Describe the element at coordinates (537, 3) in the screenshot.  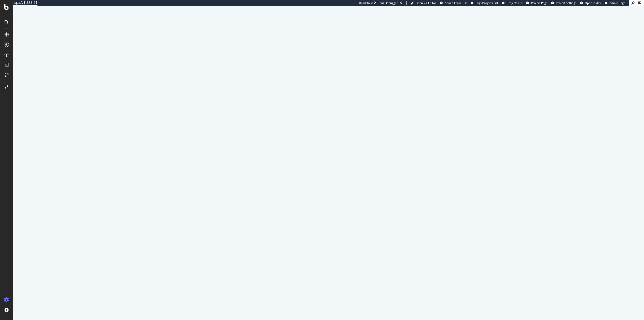
I see `a: Project Page` at that location.